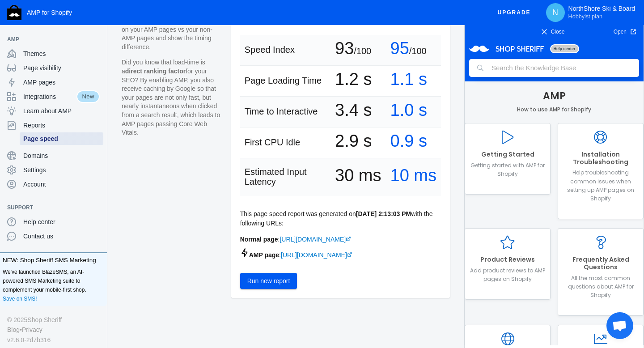 Image resolution: width=644 pixels, height=348 pixels. I want to click on span: 1.0 s, so click(409, 110).